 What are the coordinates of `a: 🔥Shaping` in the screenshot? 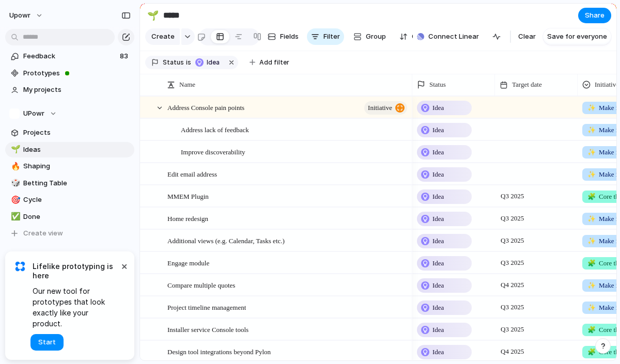 It's located at (69, 166).